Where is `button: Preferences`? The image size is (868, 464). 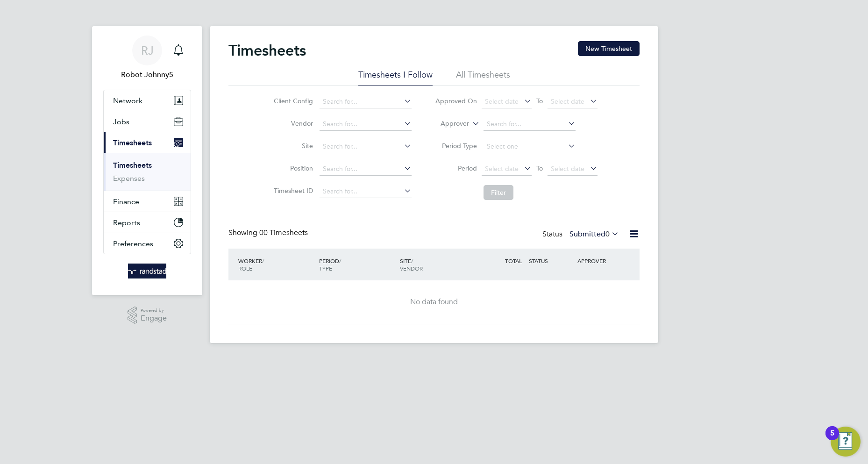 button: Preferences is located at coordinates (148, 243).